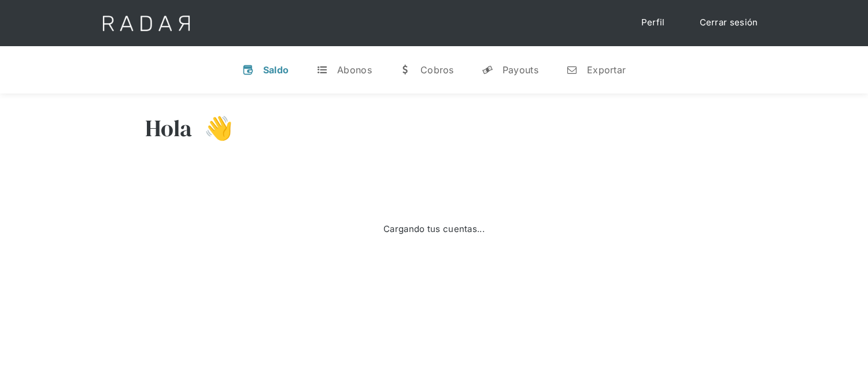  Describe the element at coordinates (434, 229) in the screenshot. I see `div: Cargando tus cuentas...` at that location.